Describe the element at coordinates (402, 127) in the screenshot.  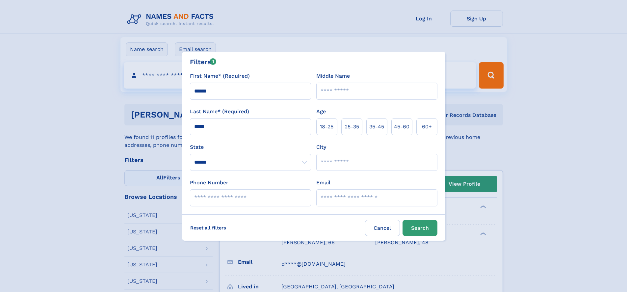
I see `span: 45‑60` at that location.